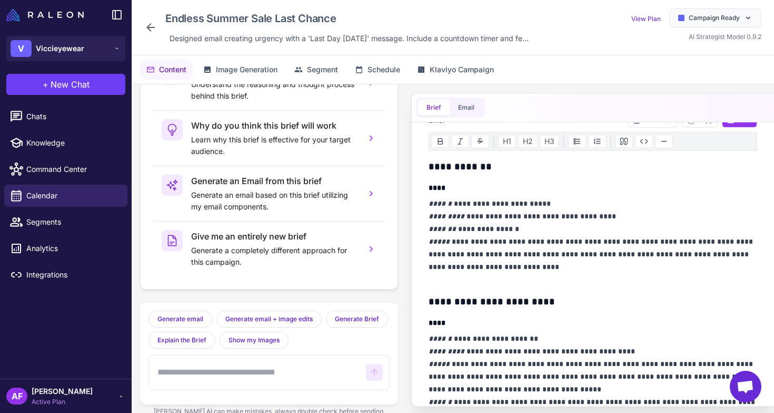  I want to click on button: Explain the Brief, so click(182, 340).